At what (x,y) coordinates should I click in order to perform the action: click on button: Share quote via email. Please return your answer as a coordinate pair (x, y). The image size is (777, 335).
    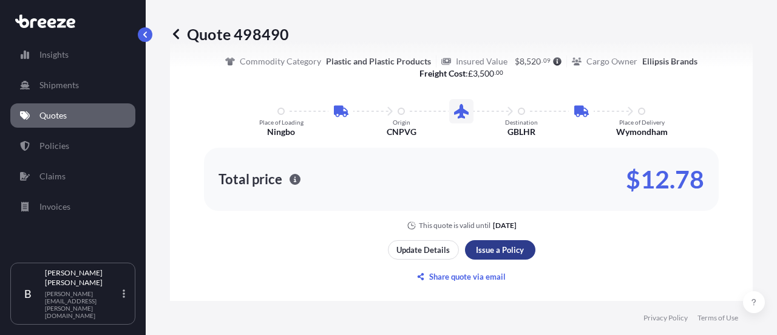
    Looking at the image, I should click on (462, 276).